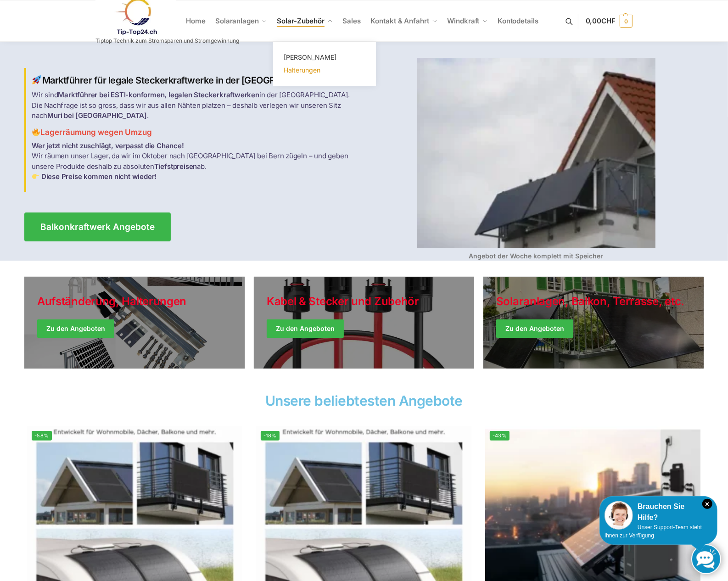  I want to click on a: Solar-Zubehör, so click(305, 21).